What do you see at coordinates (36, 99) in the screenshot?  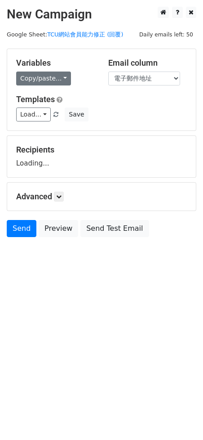 I see `a: Templates` at bounding box center [36, 99].